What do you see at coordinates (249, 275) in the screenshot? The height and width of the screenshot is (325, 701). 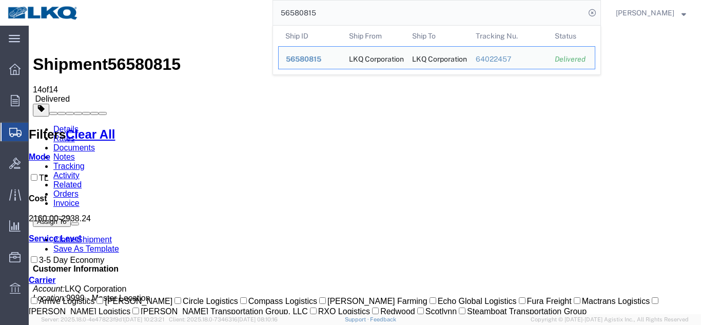 I see `label: Compass Logistics` at bounding box center [249, 275].